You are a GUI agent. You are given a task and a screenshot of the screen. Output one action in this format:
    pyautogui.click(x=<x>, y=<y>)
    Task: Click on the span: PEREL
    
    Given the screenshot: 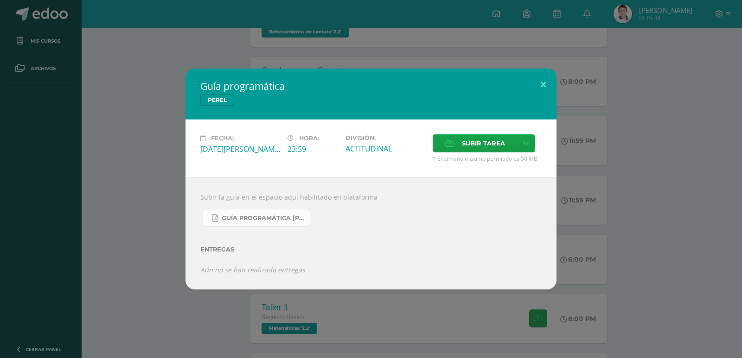 What is the action you would take?
    pyautogui.click(x=217, y=100)
    